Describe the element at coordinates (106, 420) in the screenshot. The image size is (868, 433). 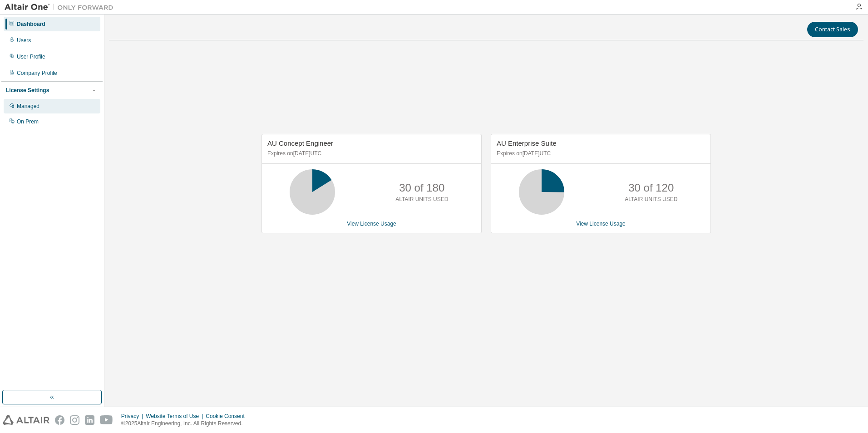
I see `img: youtube.svg` at that location.